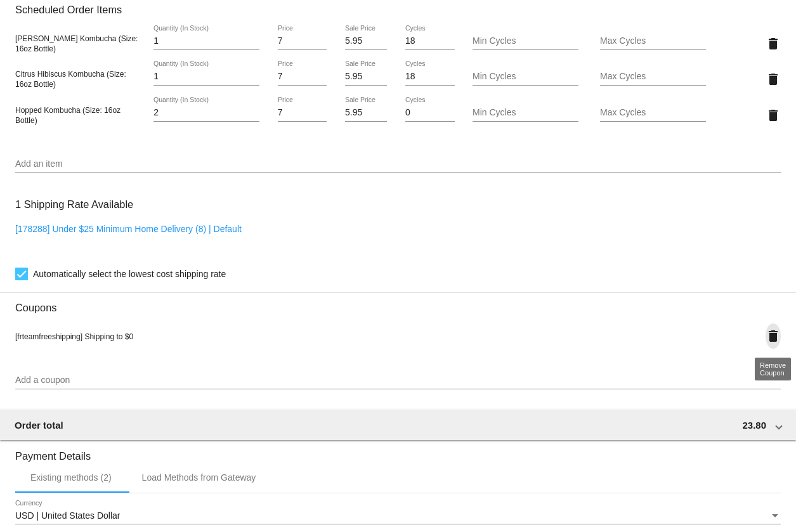  I want to click on span: Order total, so click(39, 425).